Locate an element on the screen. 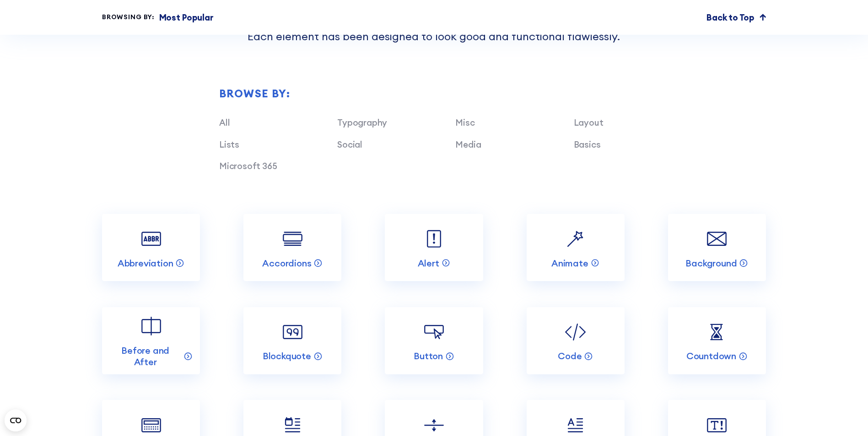 The height and width of the screenshot is (436, 868). p: Background is located at coordinates (711, 263).